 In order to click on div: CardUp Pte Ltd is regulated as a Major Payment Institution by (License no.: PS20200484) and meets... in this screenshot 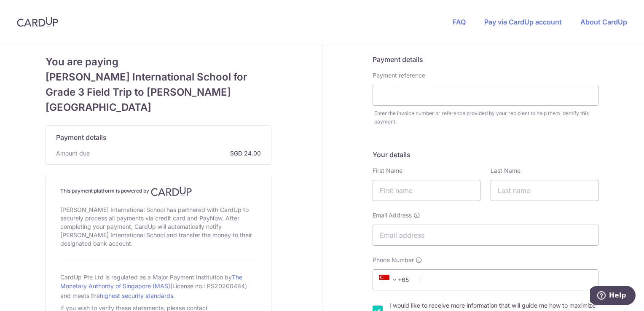, I will do `click(159, 286)`.